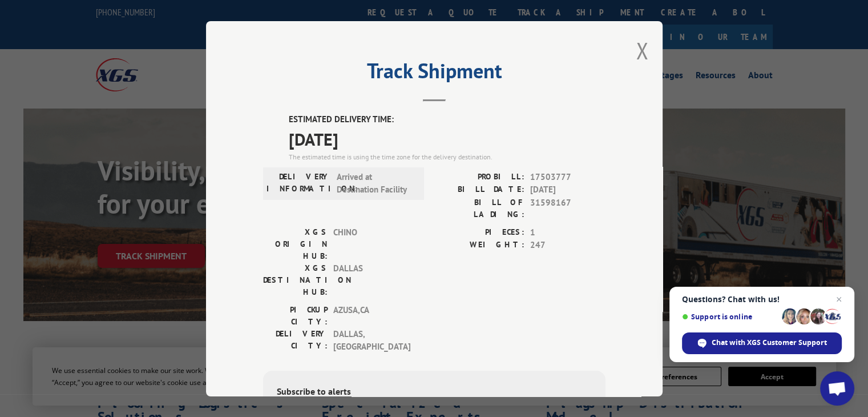  I want to click on label: PROBILL:, so click(480, 177).